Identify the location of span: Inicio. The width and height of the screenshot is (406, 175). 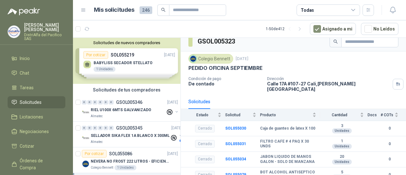
(25, 58).